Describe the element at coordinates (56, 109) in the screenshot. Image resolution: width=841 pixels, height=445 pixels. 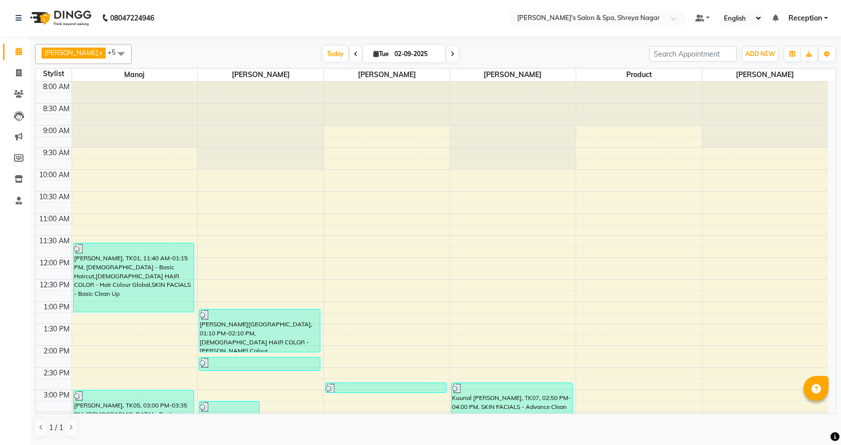
I see `div: 8:30 AM` at that location.